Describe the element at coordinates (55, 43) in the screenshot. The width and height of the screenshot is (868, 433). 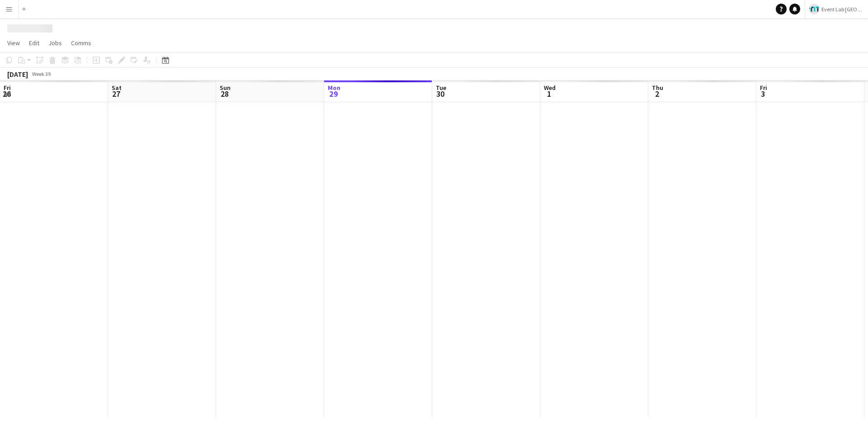
I see `span: Jobs` at that location.